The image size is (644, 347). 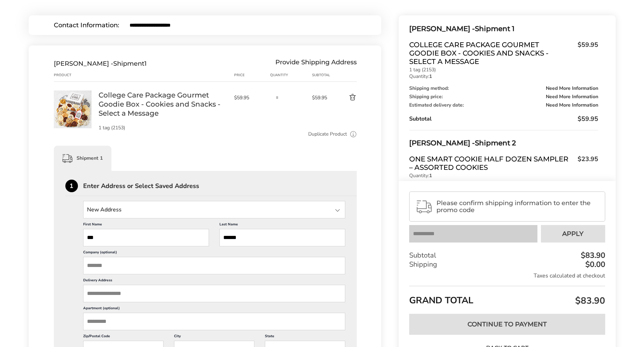 I want to click on div: Shipping method:, so click(x=504, y=88).